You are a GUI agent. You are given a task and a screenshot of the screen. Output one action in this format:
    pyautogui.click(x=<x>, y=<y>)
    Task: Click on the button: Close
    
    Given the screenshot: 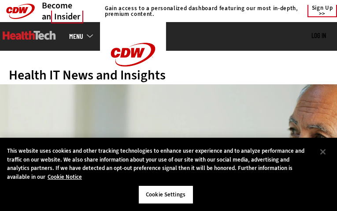 What is the action you would take?
    pyautogui.click(x=323, y=152)
    